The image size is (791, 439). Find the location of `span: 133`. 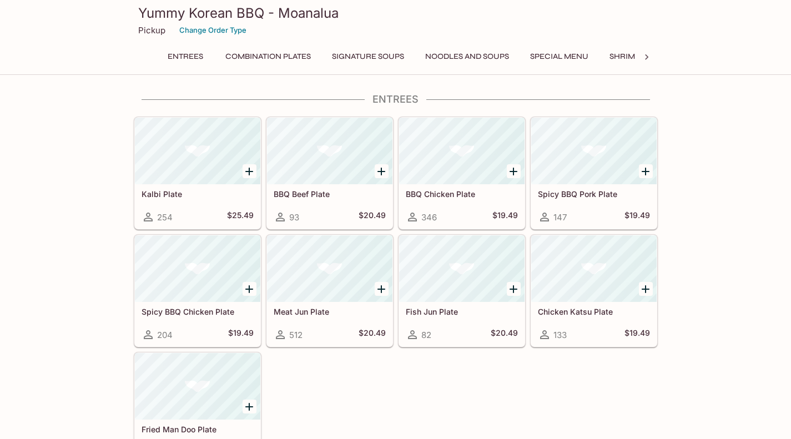

span: 133 is located at coordinates (560, 335).